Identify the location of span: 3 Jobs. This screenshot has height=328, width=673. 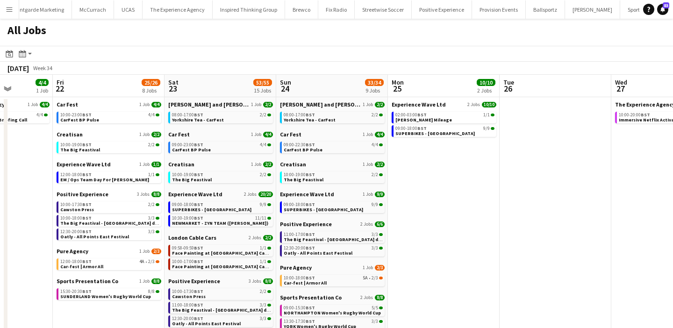
(255, 281).